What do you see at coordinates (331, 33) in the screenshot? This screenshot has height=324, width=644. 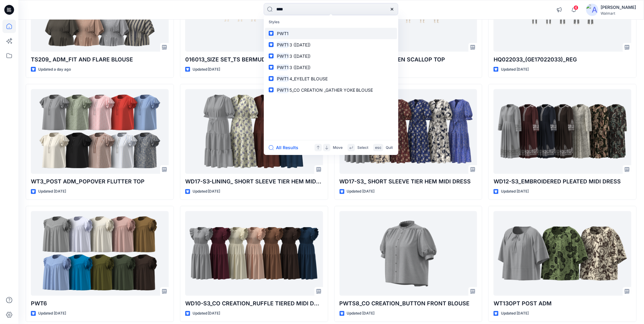 I see `a: PWT1` at bounding box center [331, 33].